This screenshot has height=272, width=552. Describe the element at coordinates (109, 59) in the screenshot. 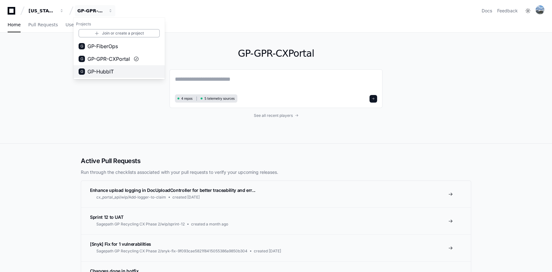

I see `span: GP-GPR-CXPortal` at that location.